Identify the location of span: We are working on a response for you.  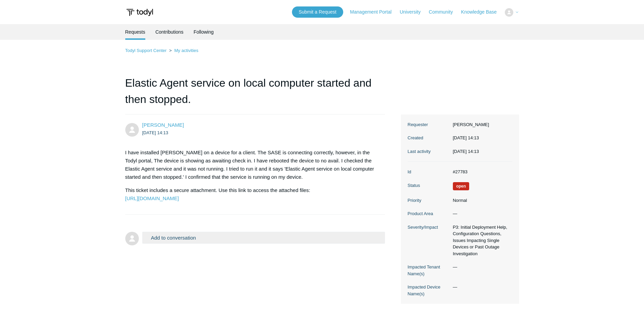
(461, 186).